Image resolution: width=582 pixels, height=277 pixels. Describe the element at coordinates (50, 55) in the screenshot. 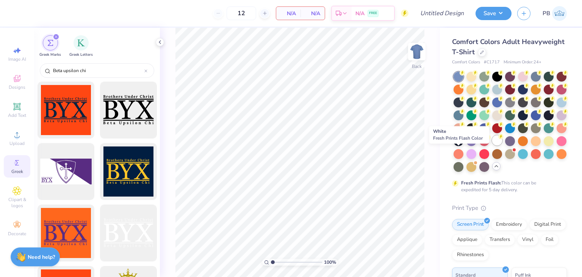

I see `span: Greek Marks` at that location.